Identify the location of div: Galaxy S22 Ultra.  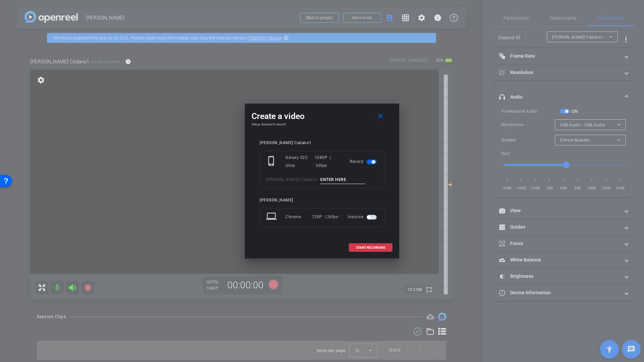
(300, 161).